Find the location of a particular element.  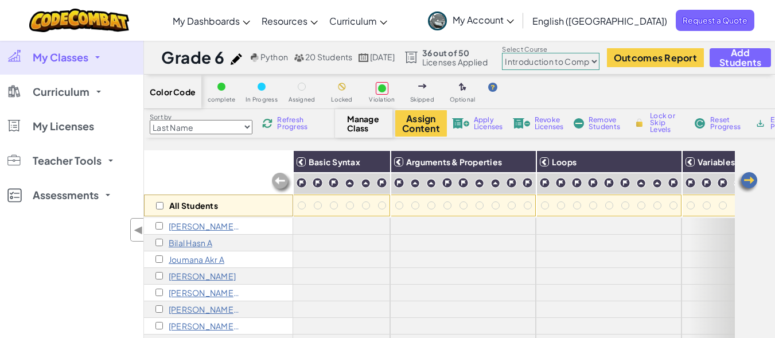

img: python.png is located at coordinates (255, 57).